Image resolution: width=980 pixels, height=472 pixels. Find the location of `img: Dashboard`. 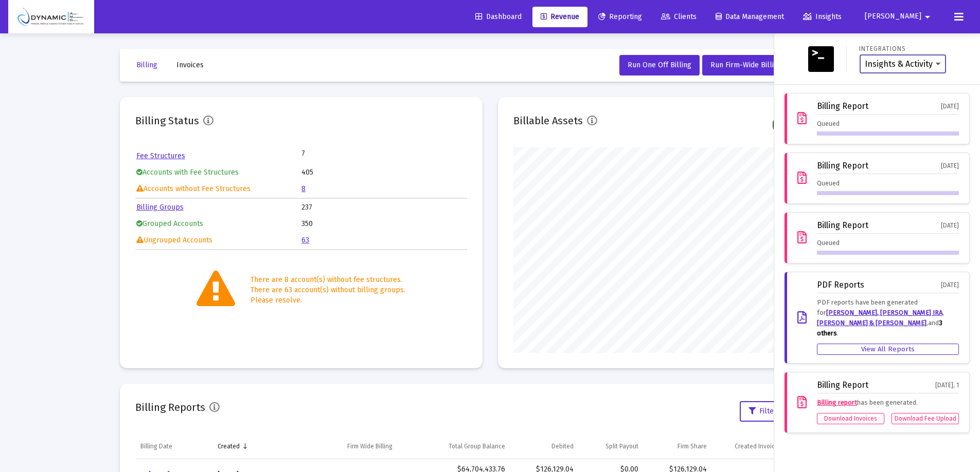

img: Dashboard is located at coordinates (51, 17).